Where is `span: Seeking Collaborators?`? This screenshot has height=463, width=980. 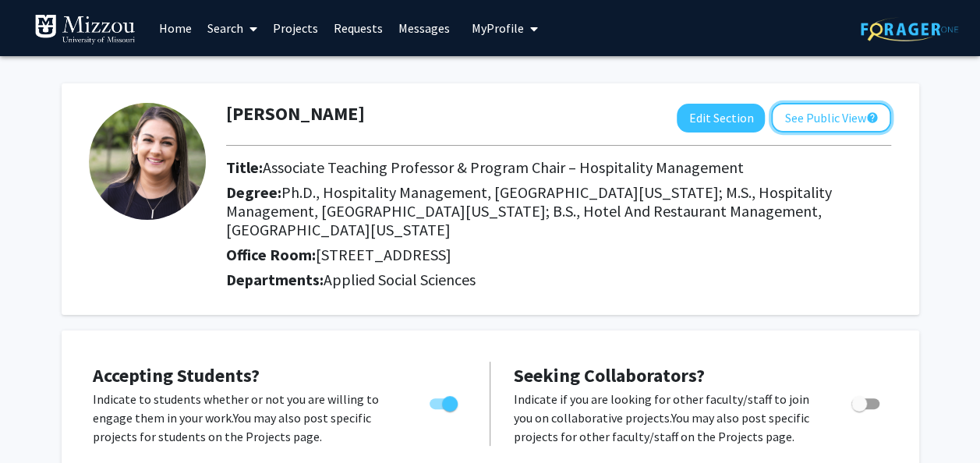
span: Seeking Collaborators? is located at coordinates (609, 375).